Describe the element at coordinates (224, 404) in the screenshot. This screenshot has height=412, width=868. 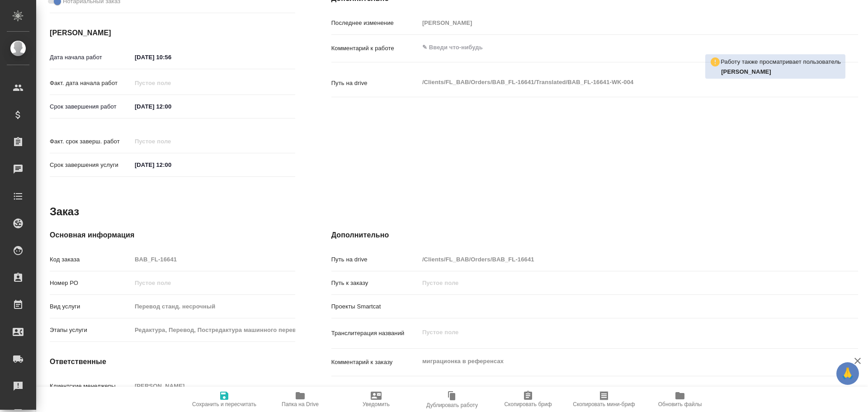
I see `span: Сохранить и пересчитать` at that location.